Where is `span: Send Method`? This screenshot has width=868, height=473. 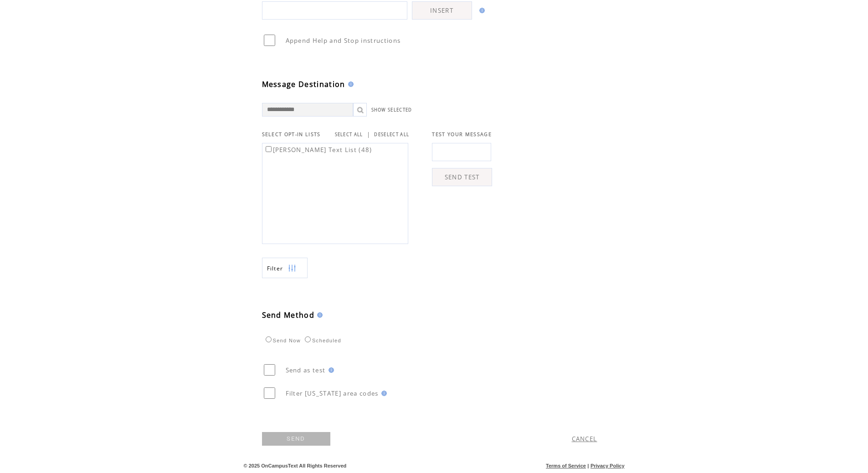
span: Send Method is located at coordinates (288, 315).